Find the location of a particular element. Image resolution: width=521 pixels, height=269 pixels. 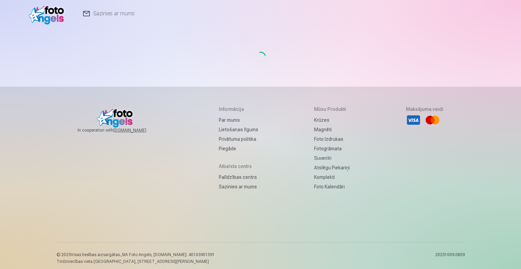

h5: Informācija is located at coordinates (239, 109).